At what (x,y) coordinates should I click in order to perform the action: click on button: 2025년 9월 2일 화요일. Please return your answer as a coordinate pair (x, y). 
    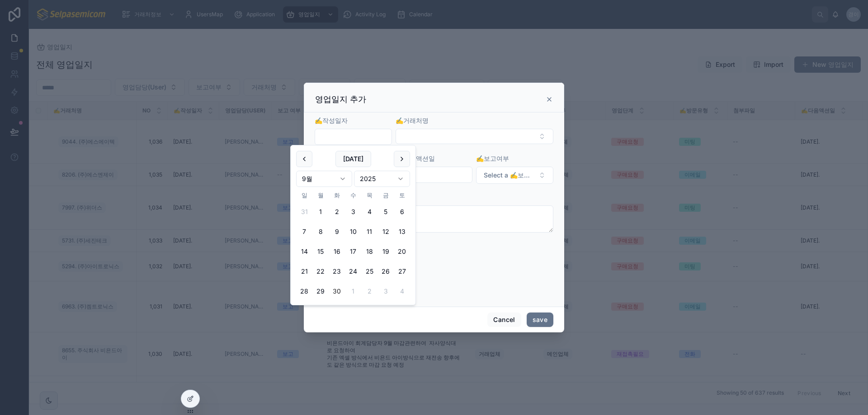
    Looking at the image, I should click on (337, 212).